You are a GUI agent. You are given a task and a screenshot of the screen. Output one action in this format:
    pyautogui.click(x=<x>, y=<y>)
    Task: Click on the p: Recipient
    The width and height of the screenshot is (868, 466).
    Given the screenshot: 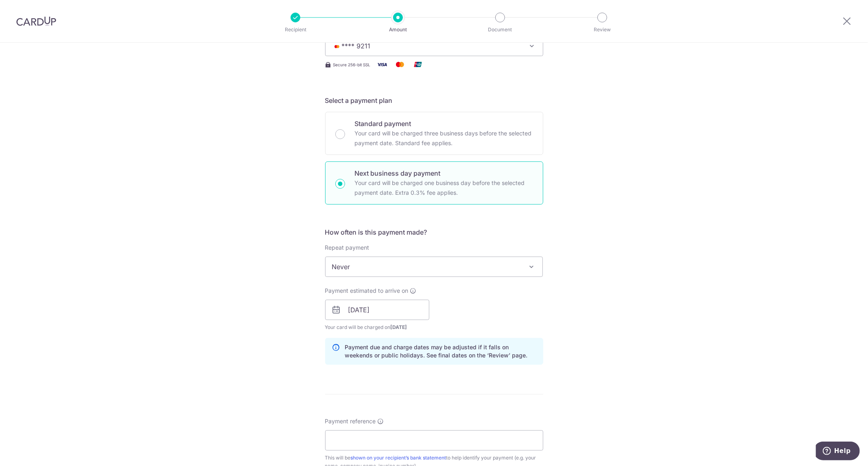 What is the action you would take?
    pyautogui.click(x=295, y=30)
    